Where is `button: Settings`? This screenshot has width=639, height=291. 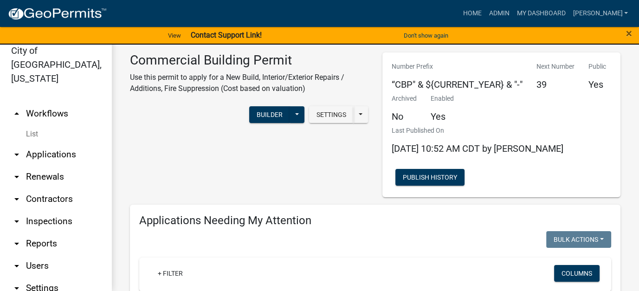
button: Settings is located at coordinates (331, 115).